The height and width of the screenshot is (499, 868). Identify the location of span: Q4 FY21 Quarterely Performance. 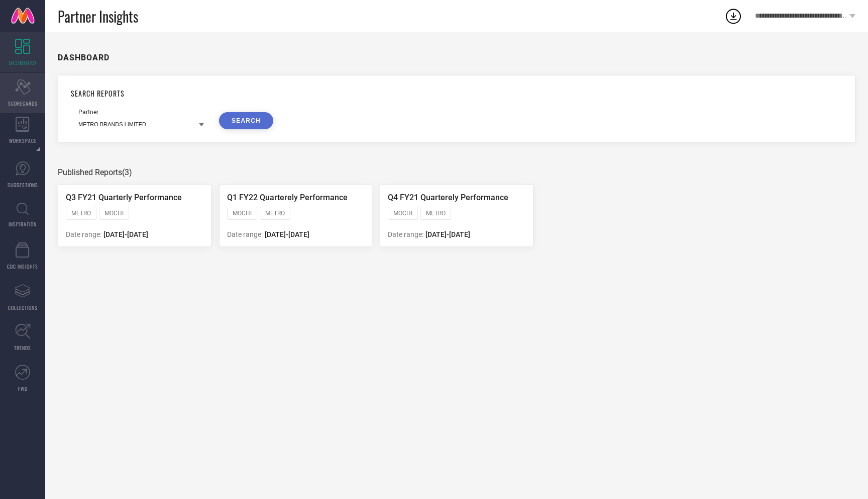
(448, 197).